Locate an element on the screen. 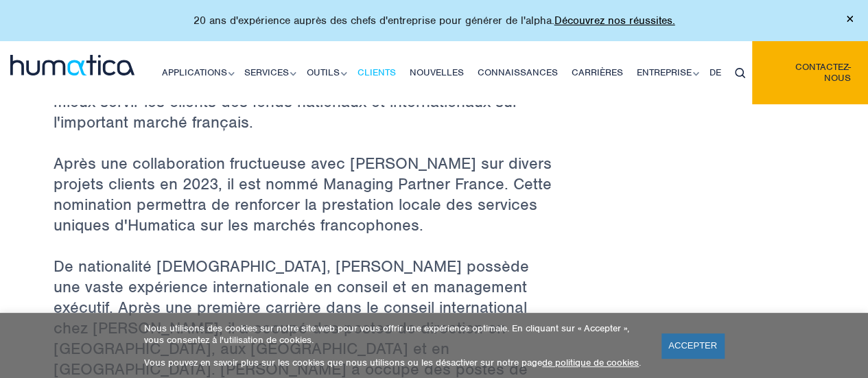  font: Outils is located at coordinates (323, 72).